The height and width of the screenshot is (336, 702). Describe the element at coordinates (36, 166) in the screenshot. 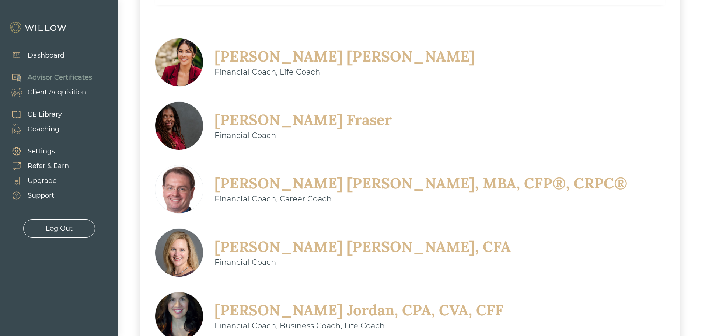

I see `a: Refer & Earn` at that location.